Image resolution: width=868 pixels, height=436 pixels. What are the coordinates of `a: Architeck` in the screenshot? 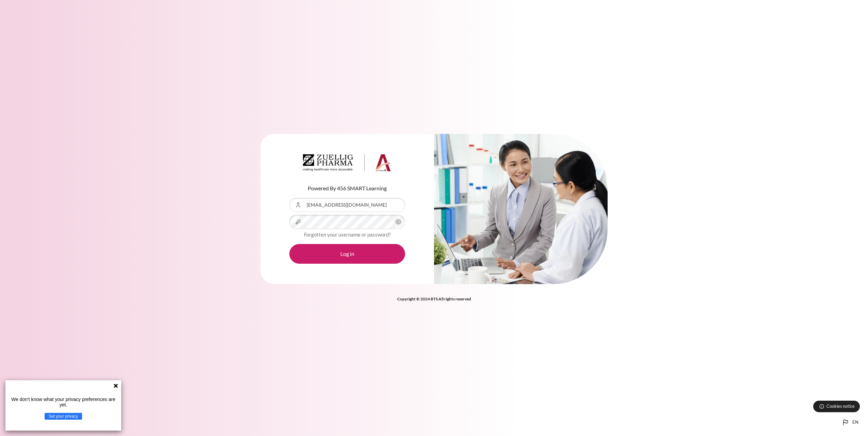 It's located at (347, 164).